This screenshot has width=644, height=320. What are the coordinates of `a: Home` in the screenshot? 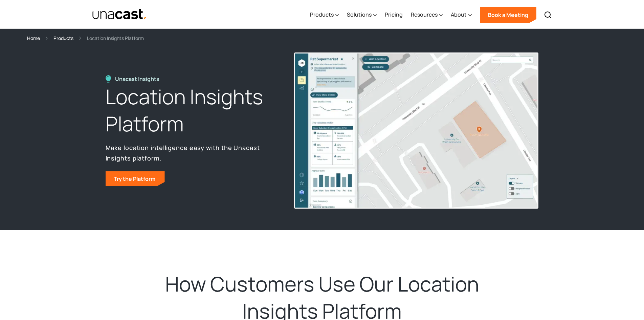 It's located at (34, 38).